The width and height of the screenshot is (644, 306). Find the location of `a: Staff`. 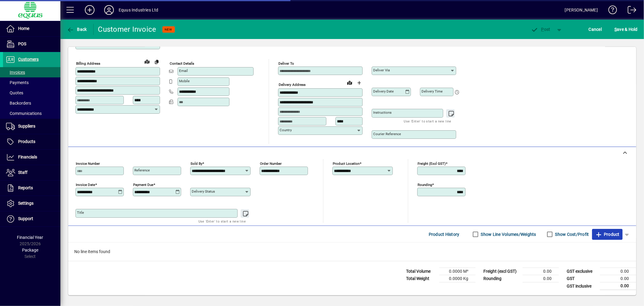

a: Staff is located at coordinates (31, 172).